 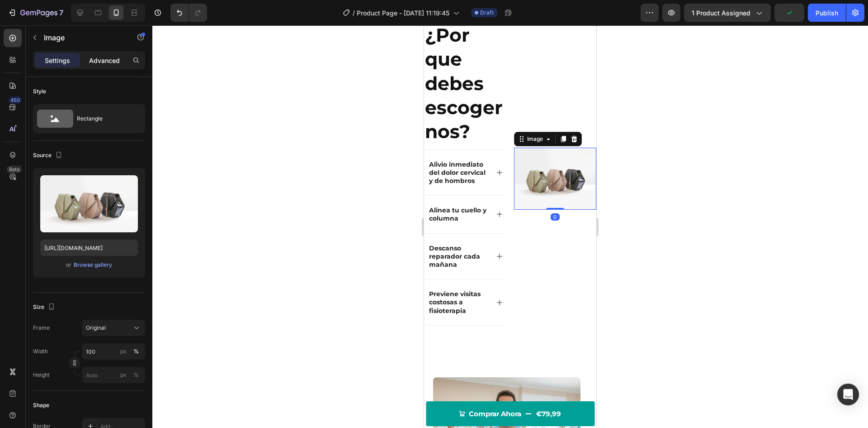 What do you see at coordinates (61, 12) in the screenshot?
I see `p: 7` at bounding box center [61, 12].